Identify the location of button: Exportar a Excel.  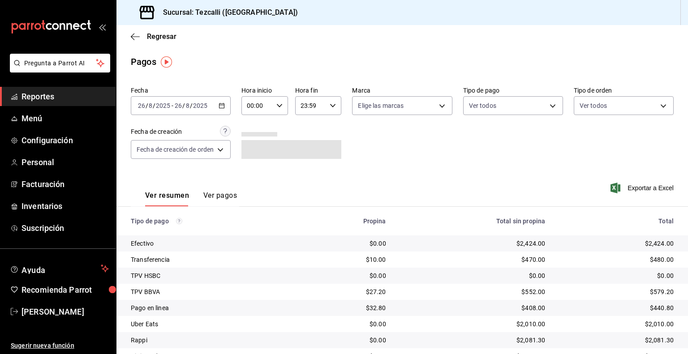
(643, 188).